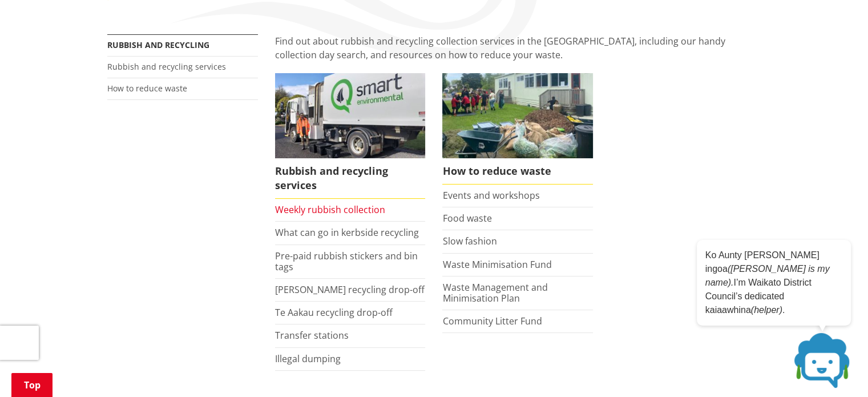 The height and width of the screenshot is (397, 868). I want to click on a: Illegal dumping, so click(308, 359).